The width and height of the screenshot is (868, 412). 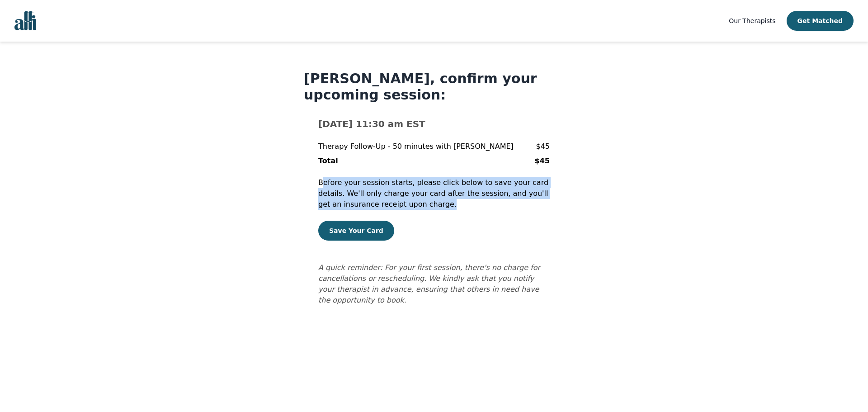 What do you see at coordinates (434, 193) in the screenshot?
I see `p: Before your session starts, please click below to save your card details. We'll only charge your ...` at bounding box center [434, 193].